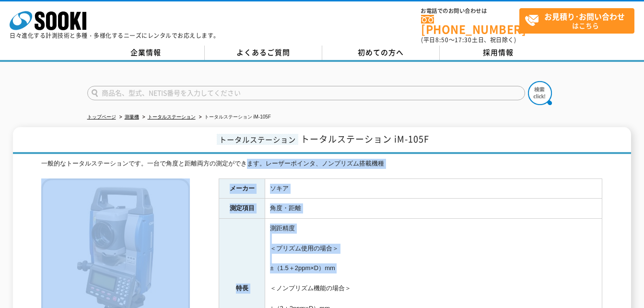  Describe the element at coordinates (146, 53) in the screenshot. I see `a: 企業情報` at that location.